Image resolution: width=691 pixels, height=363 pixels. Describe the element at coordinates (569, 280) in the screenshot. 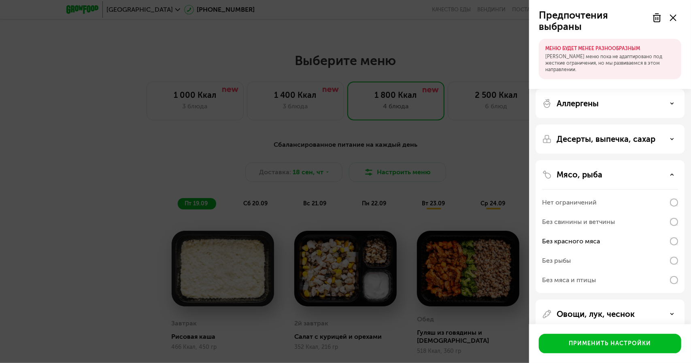

I see `div: Без мяса и птицы` at that location.